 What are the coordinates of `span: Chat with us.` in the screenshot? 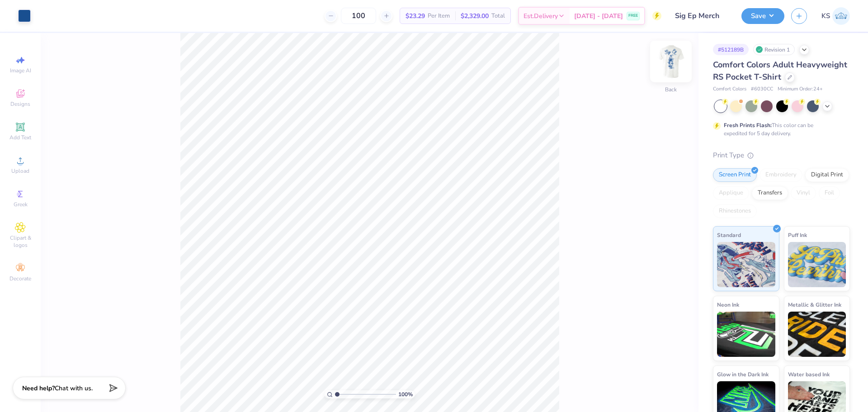 It's located at (74, 388).